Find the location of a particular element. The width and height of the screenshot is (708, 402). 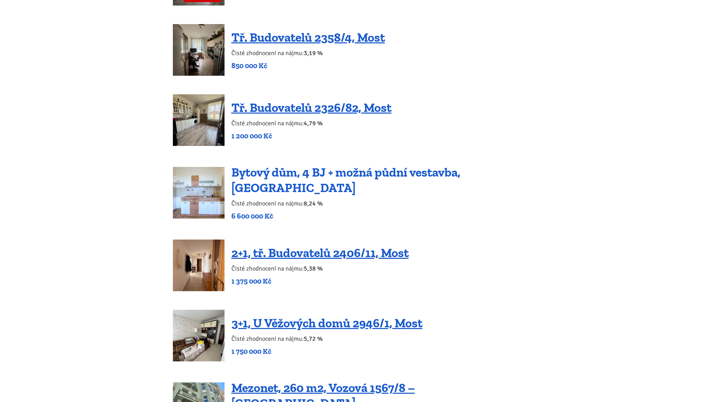

b: 5,72 % is located at coordinates (313, 339).